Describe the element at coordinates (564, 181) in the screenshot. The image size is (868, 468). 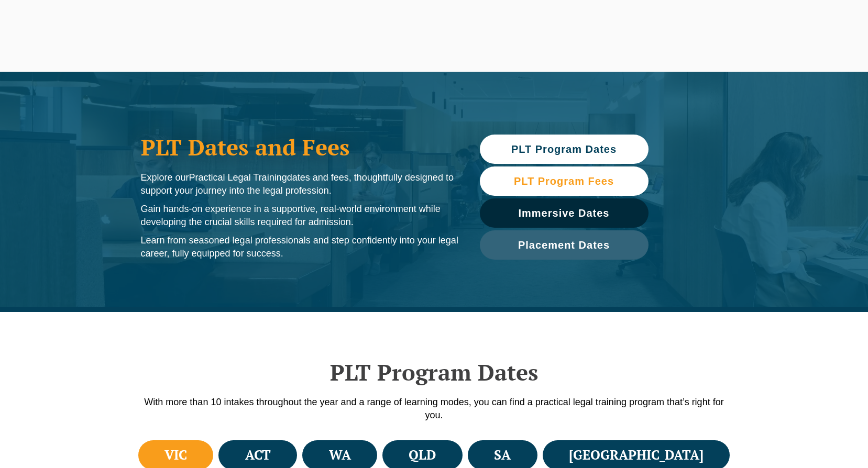
I see `span: PLT Program Fees` at that location.